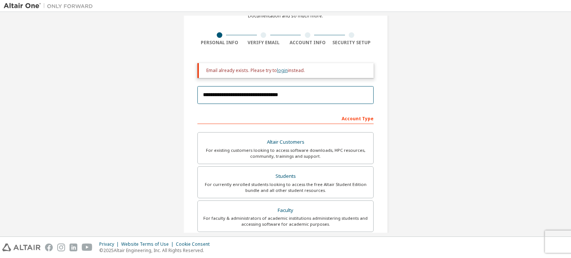  What do you see at coordinates (285, 154) in the screenshot?
I see `div: For existing customers looking to access software downloads, HPC resources, community, trainings ...` at bounding box center [285, 154].